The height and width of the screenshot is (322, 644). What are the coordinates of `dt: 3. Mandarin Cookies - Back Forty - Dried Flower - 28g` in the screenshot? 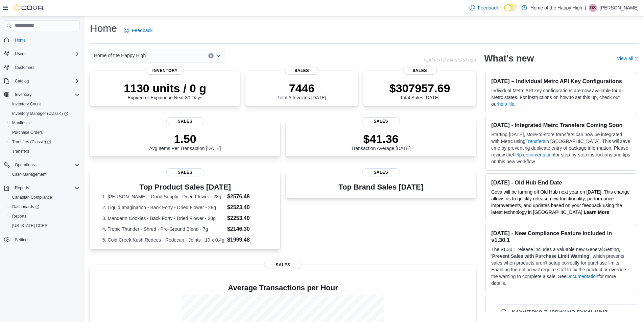 It's located at (163, 218).